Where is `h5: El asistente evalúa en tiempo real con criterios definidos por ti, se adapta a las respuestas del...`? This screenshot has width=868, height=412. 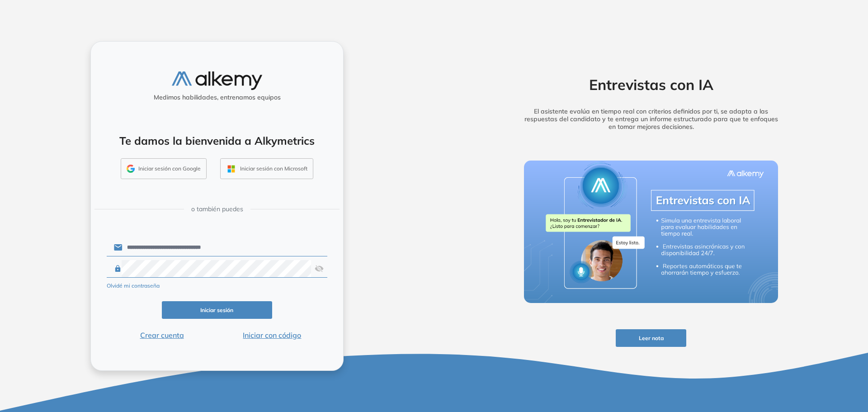
h5: El asistente evalúa en tiempo real con criterios definidos por ti, se adapta a las respuestas del... is located at coordinates (651, 119).